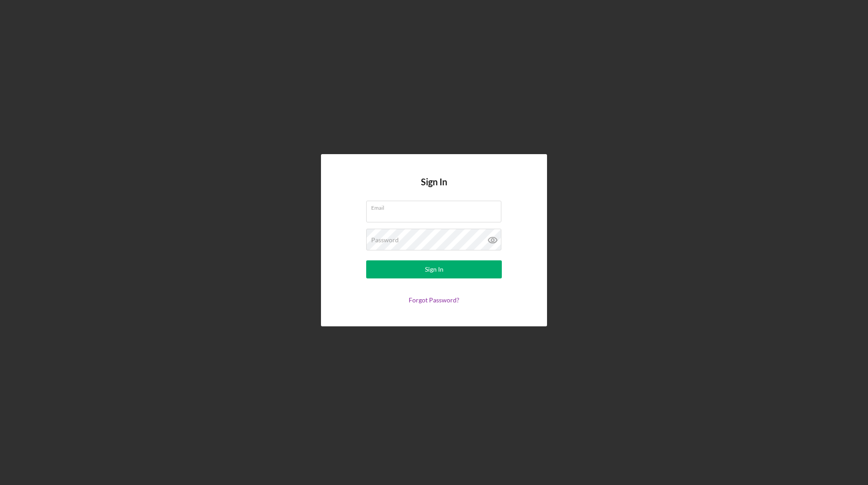  Describe the element at coordinates (434, 189) in the screenshot. I see `h4: Sign In` at that location.